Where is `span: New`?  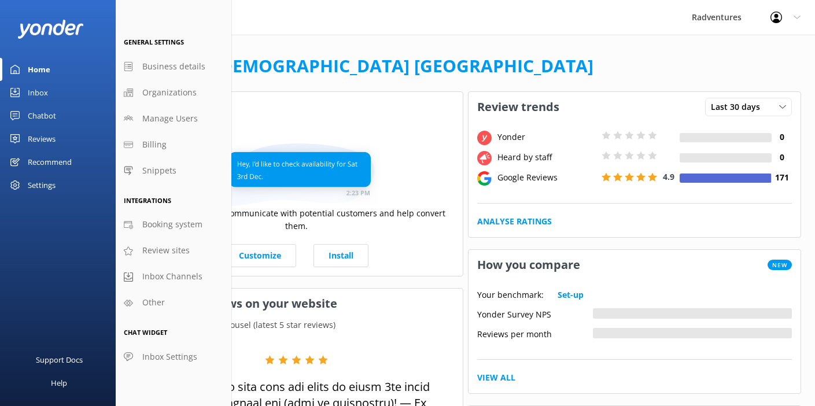 span: New is located at coordinates (780, 265).